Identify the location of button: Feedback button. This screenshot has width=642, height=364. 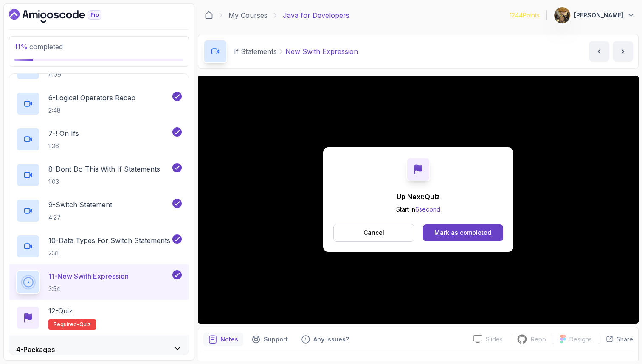
(325, 339).